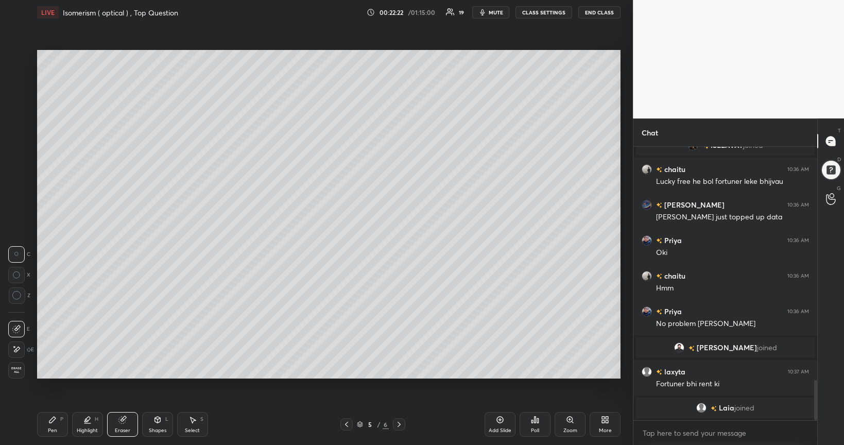 Image resolution: width=844 pixels, height=445 pixels. I want to click on div: Lucky free he bol fortuner leke bhijvau, so click(733, 182).